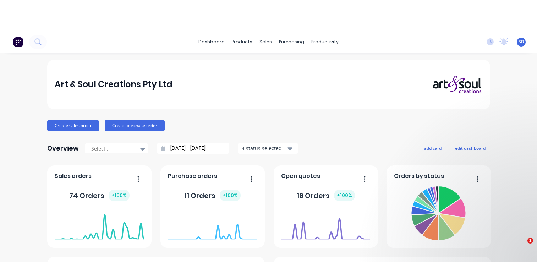 This screenshot has height=262, width=537. I want to click on img: Art & Soul Creations Pty Ltd, so click(457, 84).